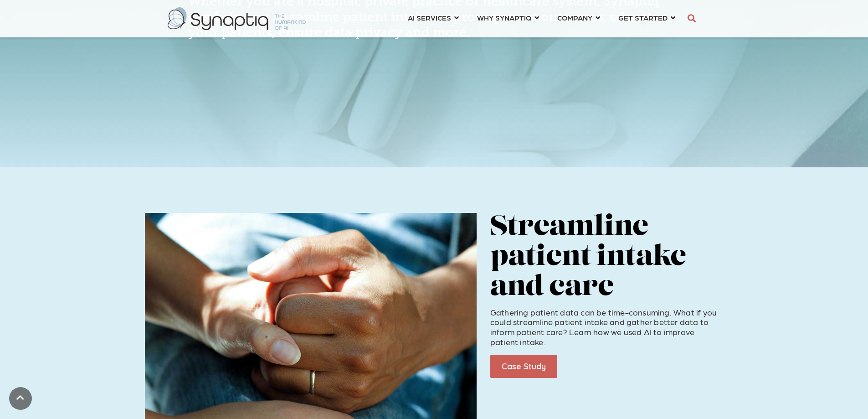 The image size is (868, 419). I want to click on nav: menu, so click(541, 19).